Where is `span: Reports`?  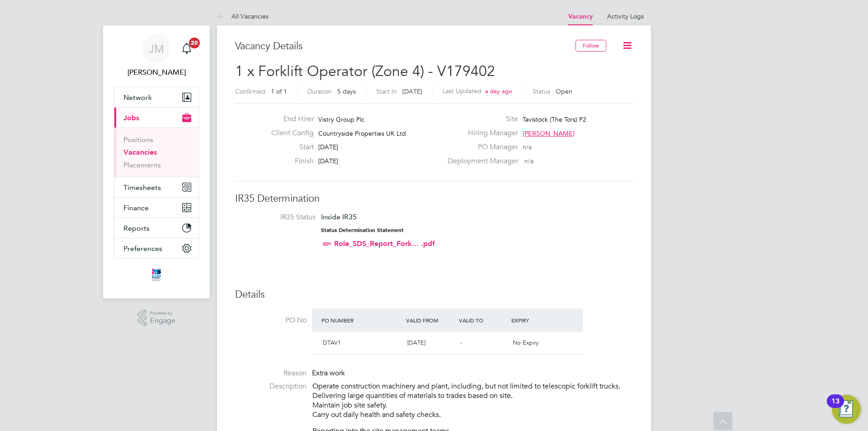 span: Reports is located at coordinates (136, 228).